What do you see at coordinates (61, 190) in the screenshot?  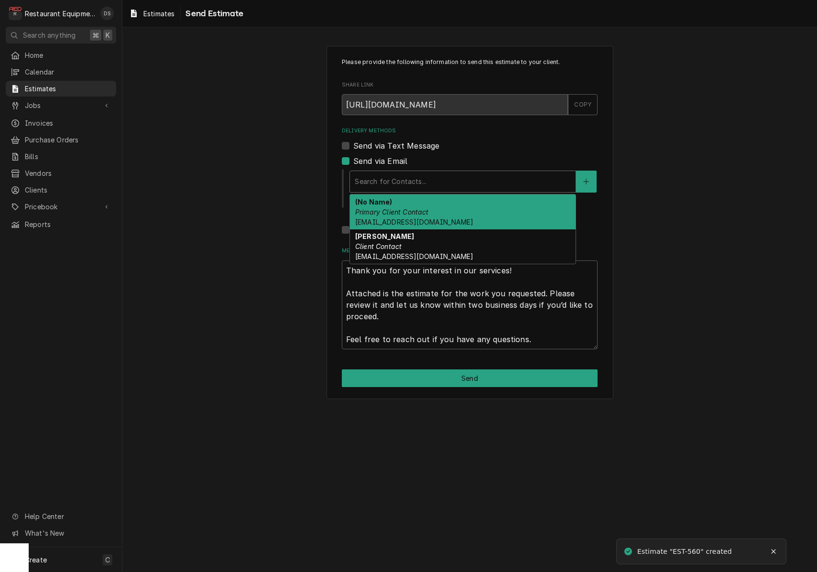 I see `a: Clients` at bounding box center [61, 190].